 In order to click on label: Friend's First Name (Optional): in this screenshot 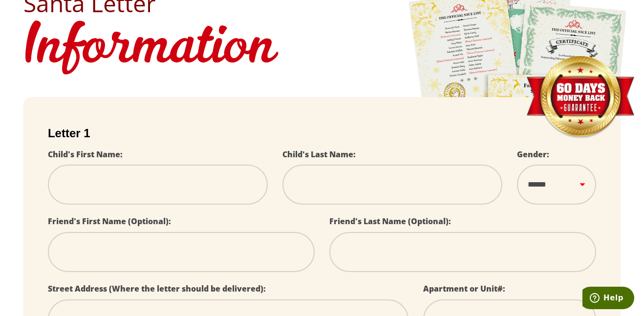, I will do `click(110, 221)`.